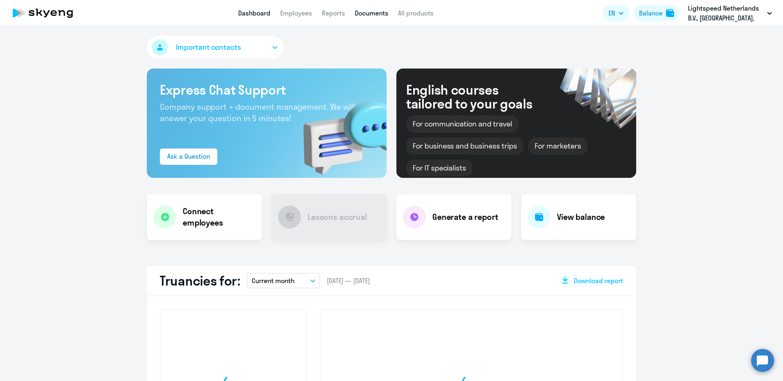  What do you see at coordinates (464, 146) in the screenshot?
I see `div: For business and business trips` at bounding box center [464, 146].